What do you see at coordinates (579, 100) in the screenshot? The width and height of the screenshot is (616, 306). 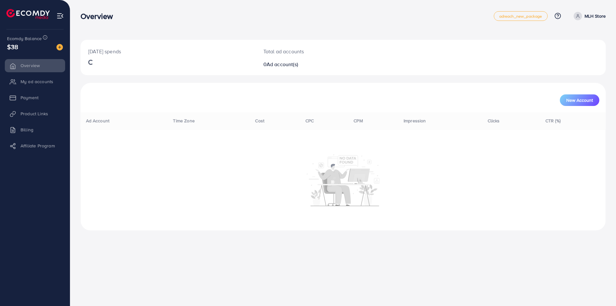 I see `button: New Account` at bounding box center [579, 100].